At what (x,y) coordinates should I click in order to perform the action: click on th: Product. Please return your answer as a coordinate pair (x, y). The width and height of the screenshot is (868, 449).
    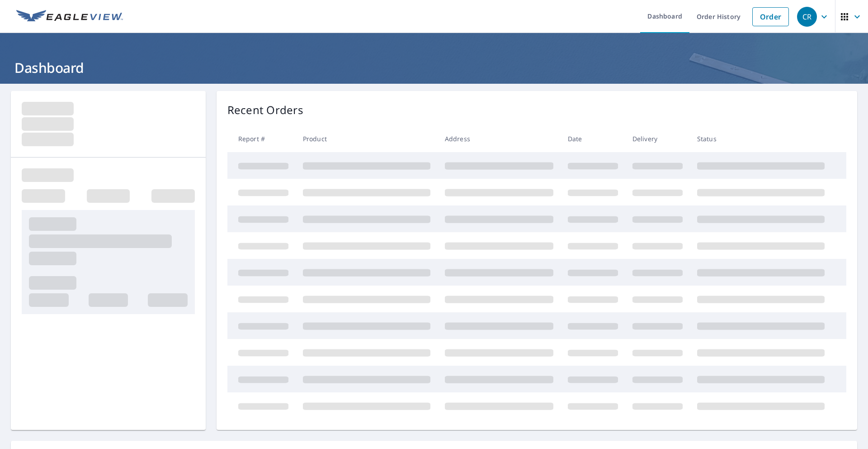
    Looking at the image, I should click on (367, 138).